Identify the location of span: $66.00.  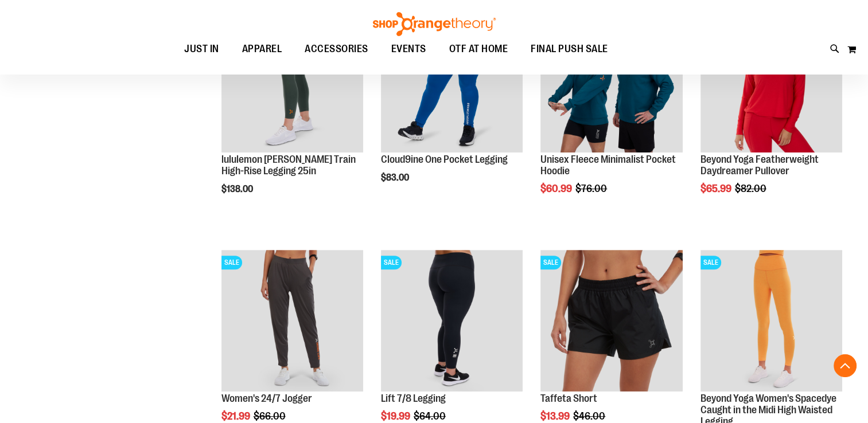
(270, 416).